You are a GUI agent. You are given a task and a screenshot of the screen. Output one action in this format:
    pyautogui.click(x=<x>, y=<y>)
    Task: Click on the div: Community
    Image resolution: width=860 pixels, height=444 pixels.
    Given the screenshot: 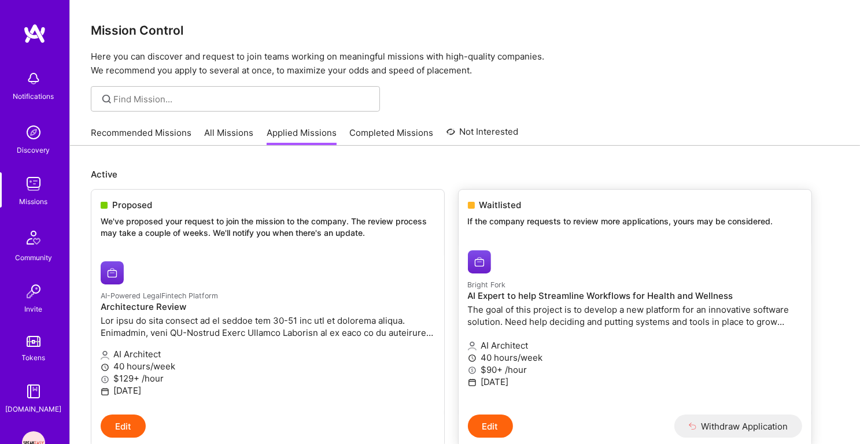 What is the action you would take?
    pyautogui.click(x=34, y=257)
    